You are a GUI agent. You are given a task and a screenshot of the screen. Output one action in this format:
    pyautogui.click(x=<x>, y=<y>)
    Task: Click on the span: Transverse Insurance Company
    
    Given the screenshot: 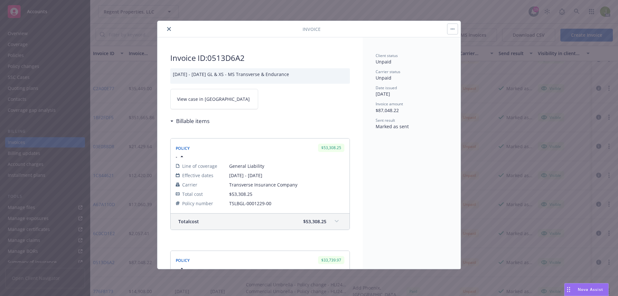 What is the action you would take?
    pyautogui.click(x=287, y=184)
    